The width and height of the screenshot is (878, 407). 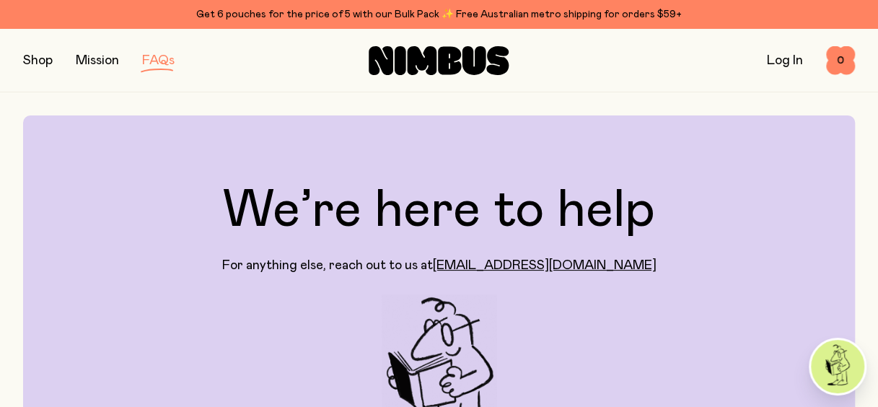 I want to click on span: 0, so click(x=840, y=61).